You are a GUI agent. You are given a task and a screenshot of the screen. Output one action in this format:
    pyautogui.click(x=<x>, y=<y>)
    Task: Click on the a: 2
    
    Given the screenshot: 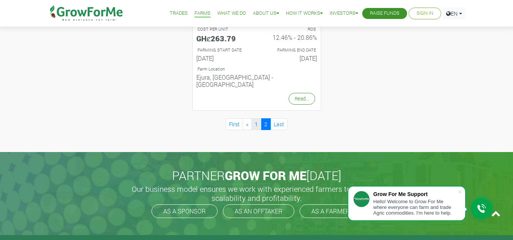 What is the action you would take?
    pyautogui.click(x=266, y=124)
    